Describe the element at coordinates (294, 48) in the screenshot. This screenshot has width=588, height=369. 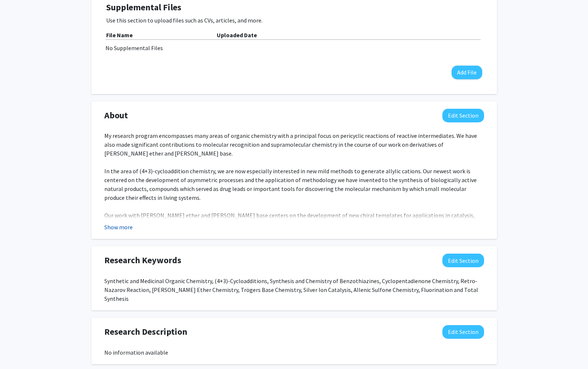
I see `div: No Supplemental Files` at that location.